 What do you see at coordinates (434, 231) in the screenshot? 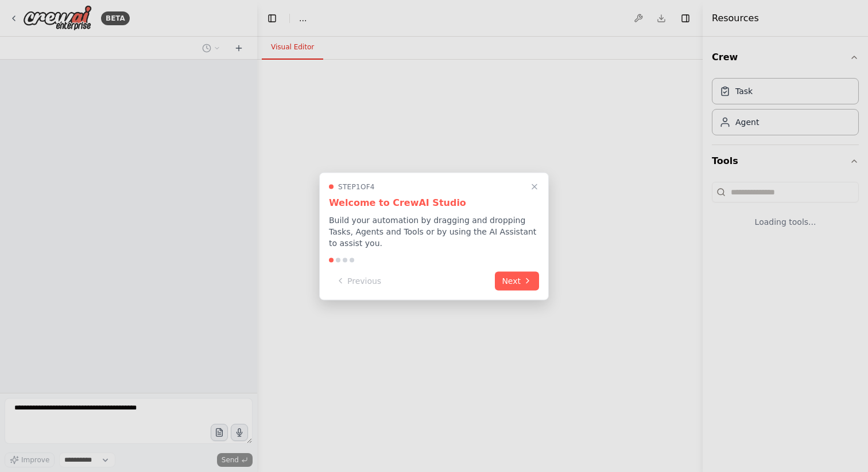
I see `p: Build your automation by dragging and dropping Tasks, Agents and Tools or by using the AI Assista...` at bounding box center [434, 231].